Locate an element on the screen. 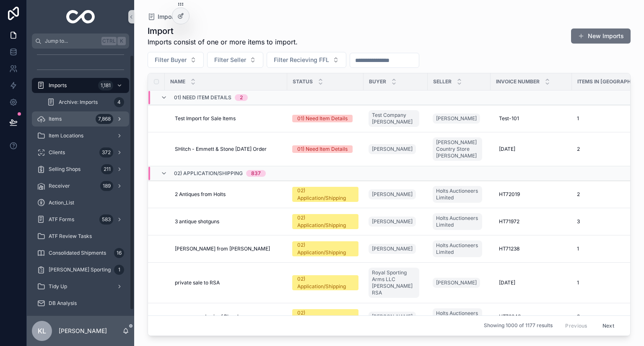  a: New Imports is located at coordinates (601, 36).